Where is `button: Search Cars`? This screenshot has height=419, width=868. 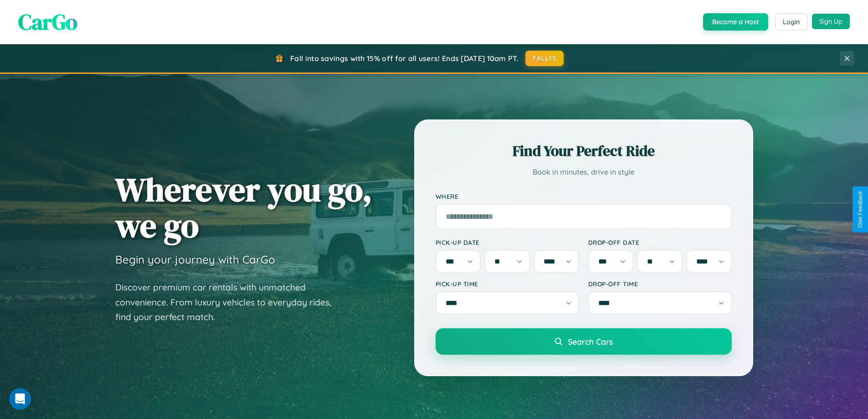 button: Search Cars is located at coordinates (583, 341).